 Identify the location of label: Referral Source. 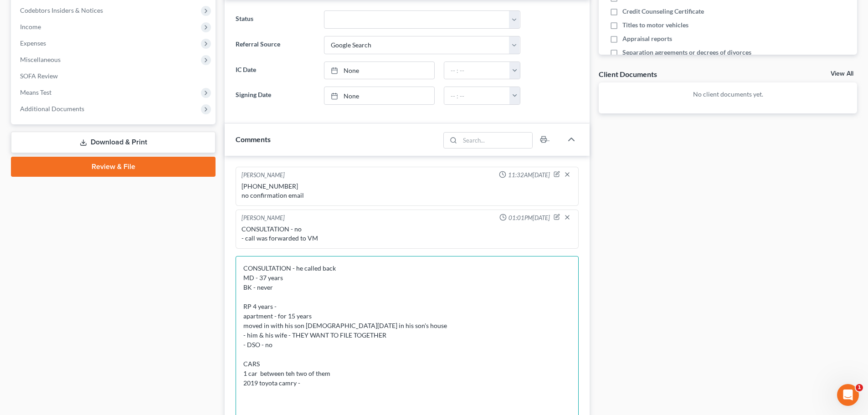
(275, 45).